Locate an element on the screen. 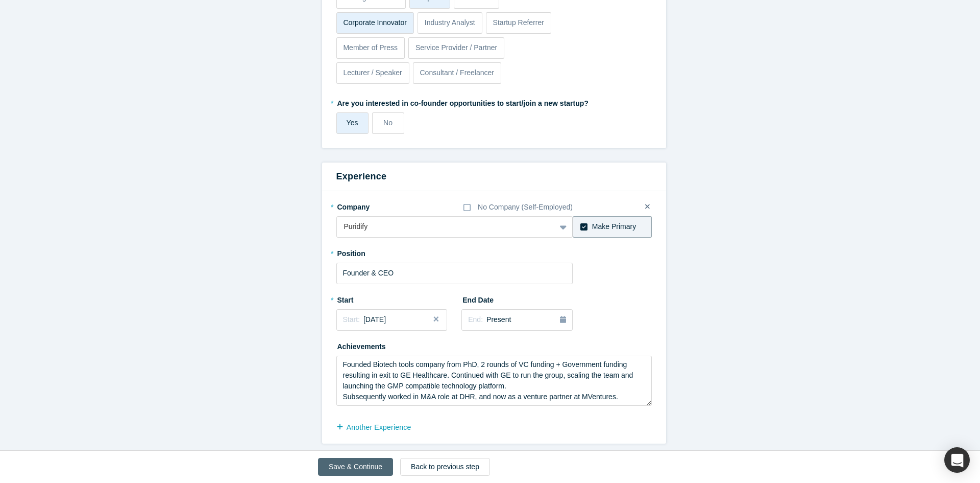  div: No Company (Self-Employed) is located at coordinates (526, 207).